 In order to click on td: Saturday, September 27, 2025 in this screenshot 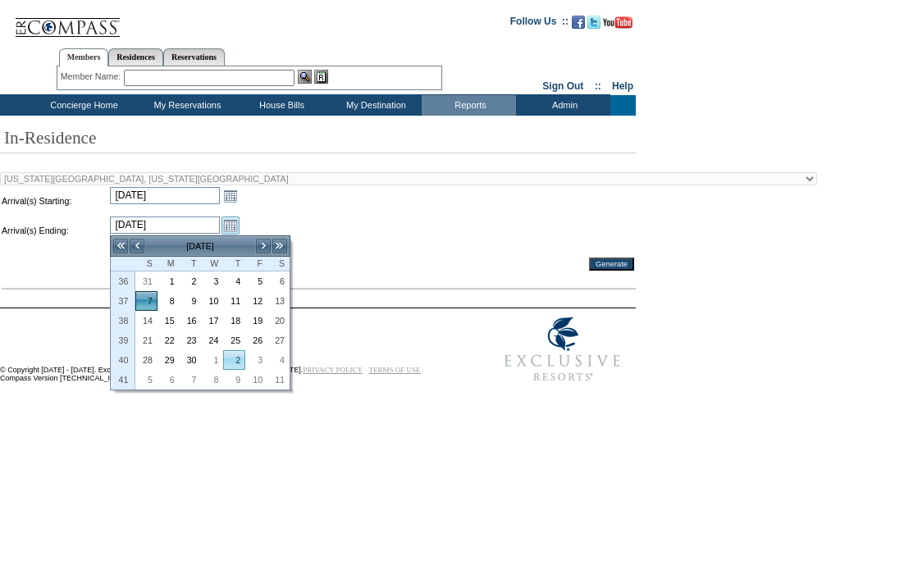, I will do `click(278, 340)`.